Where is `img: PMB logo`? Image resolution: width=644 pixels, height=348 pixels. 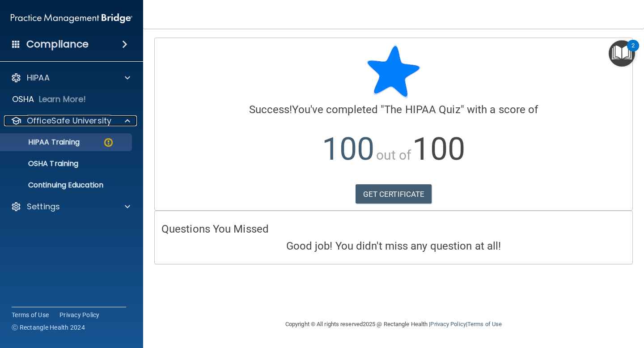
img: PMB logo is located at coordinates (71, 18).